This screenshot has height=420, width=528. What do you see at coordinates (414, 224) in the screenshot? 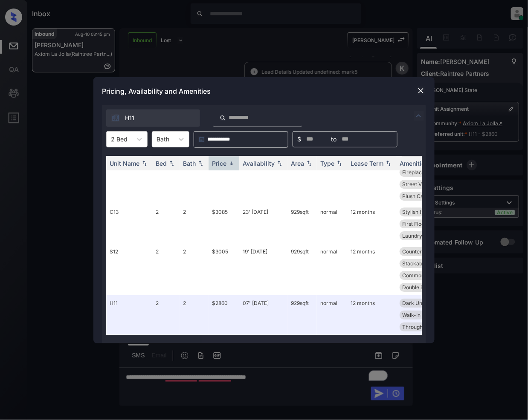
I see `span: First Floor` at bounding box center [414, 224].